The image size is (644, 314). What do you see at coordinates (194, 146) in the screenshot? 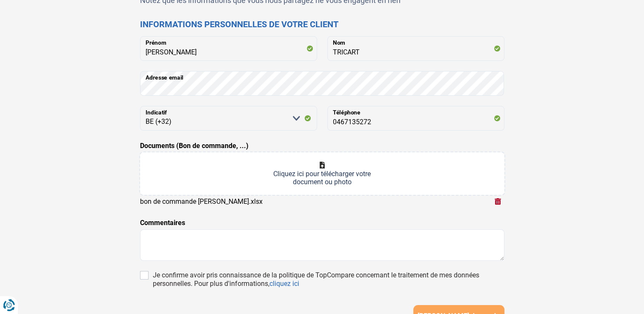
I see `label: Documents (Bon de commande, ...)` at bounding box center [194, 146].